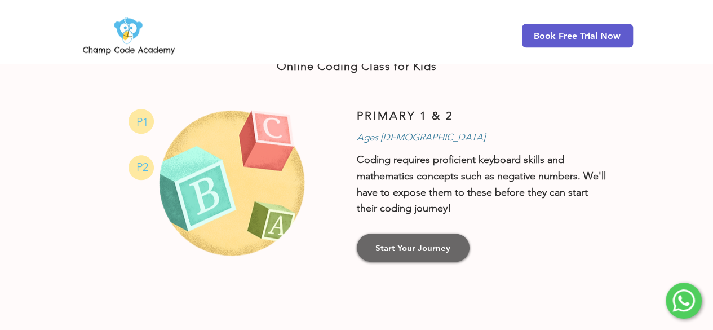 This screenshot has height=330, width=713. What do you see at coordinates (357, 66) in the screenshot?
I see `span: Online Coding Class for Kids` at bounding box center [357, 66].